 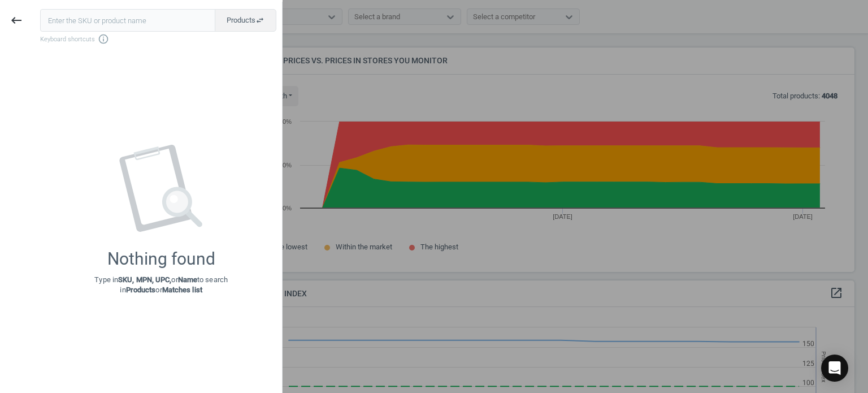 I want to click on span: Products, so click(x=245, y=21).